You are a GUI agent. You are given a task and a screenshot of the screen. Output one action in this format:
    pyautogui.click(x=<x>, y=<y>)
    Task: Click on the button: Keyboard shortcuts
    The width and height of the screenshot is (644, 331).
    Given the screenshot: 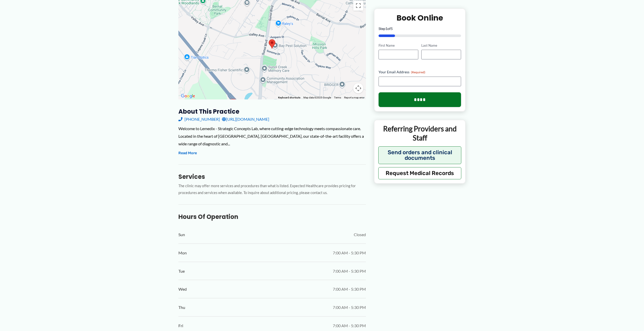 What is the action you would take?
    pyautogui.click(x=289, y=98)
    